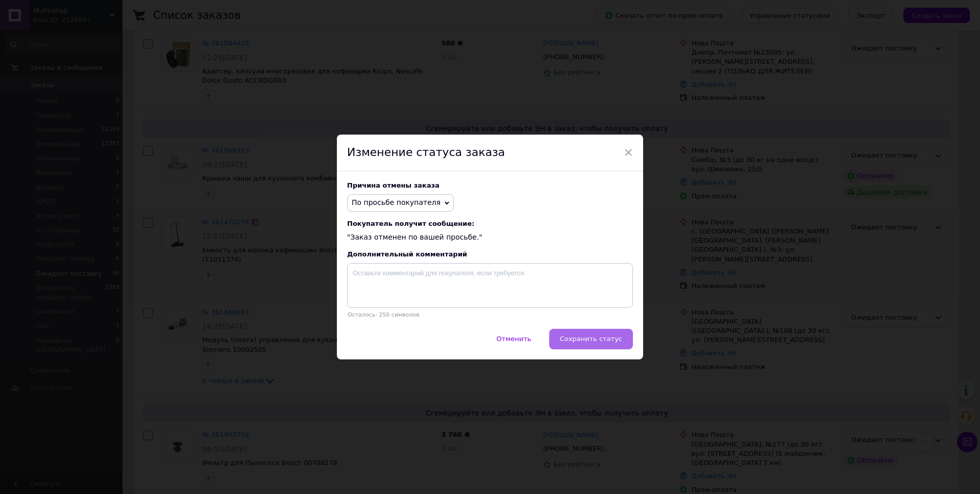  Describe the element at coordinates (490, 223) in the screenshot. I see `span: Покупатель получит сообщение:` at that location.